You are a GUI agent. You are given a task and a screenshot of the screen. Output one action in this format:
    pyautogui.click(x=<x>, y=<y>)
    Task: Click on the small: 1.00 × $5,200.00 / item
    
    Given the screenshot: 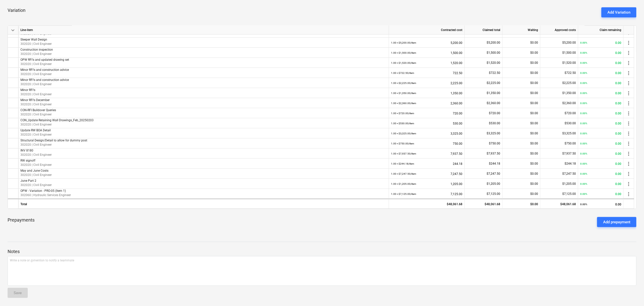 What is the action you would take?
    pyautogui.click(x=403, y=43)
    